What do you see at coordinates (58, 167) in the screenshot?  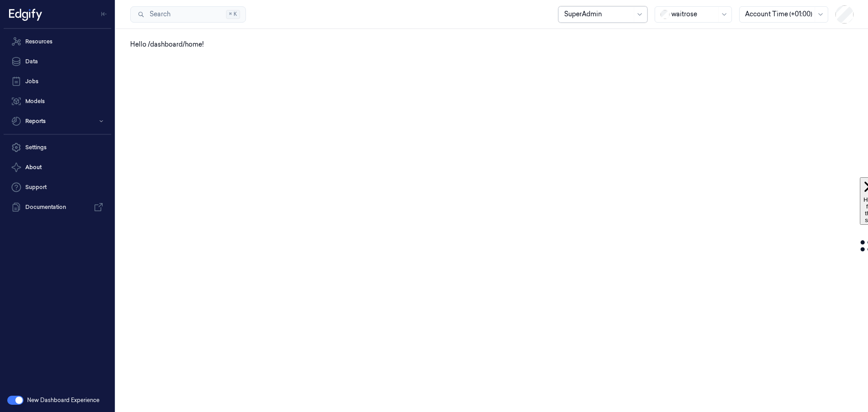 I see `button: About` at bounding box center [58, 167].